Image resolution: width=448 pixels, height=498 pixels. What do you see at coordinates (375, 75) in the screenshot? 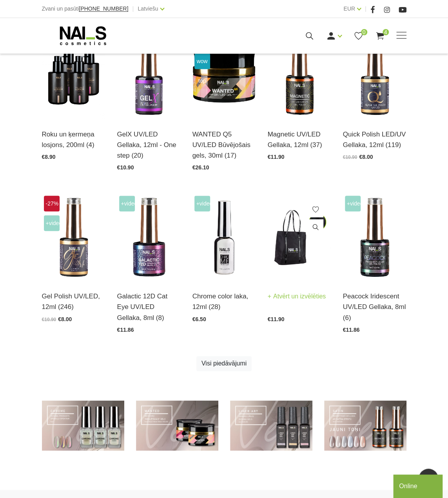
I see `img: Ātri, ērti un vienkārši!Intensīvi pigmentēta gellaka, kas perfekti klājas arī vienā slānī, tādā v...` at bounding box center [375, 75].